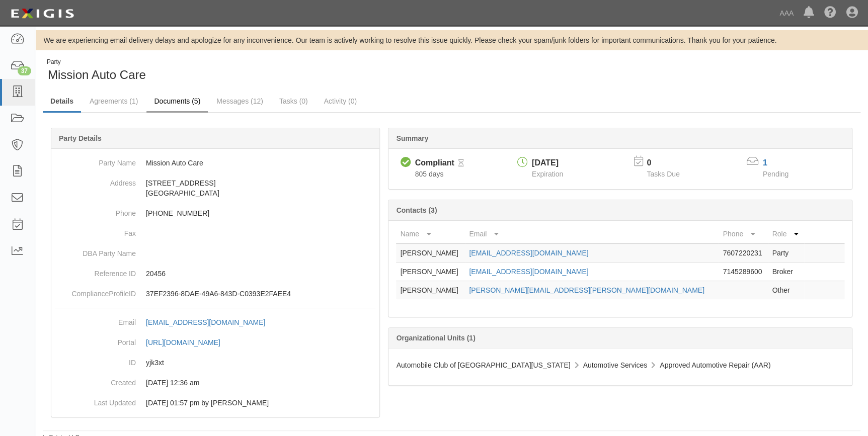  I want to click on span: Expiration, so click(548, 174).